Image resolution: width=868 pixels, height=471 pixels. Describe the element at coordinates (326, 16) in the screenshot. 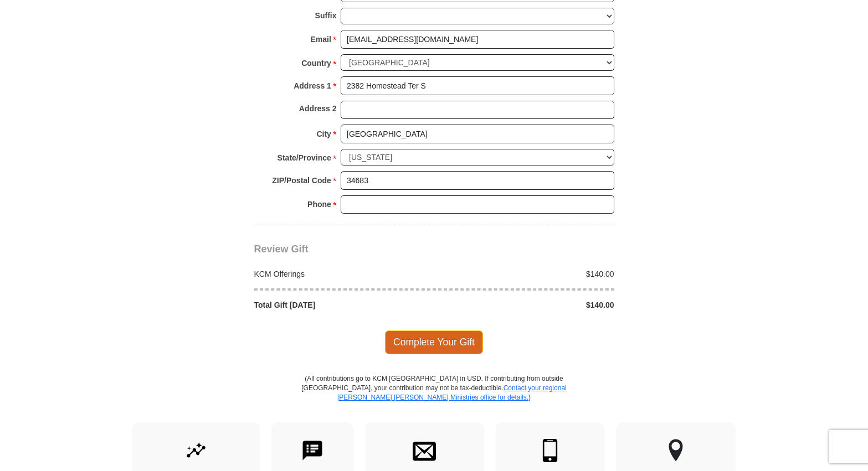

I see `strong: Suffix` at that location.